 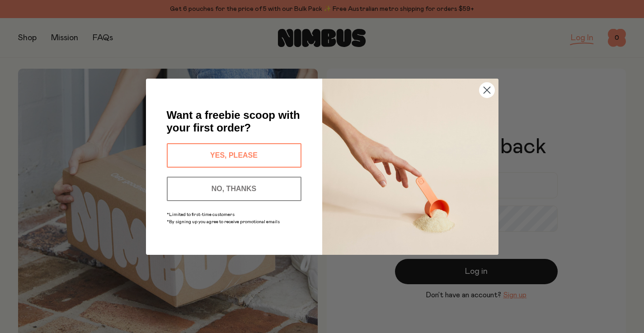 I want to click on button: Close dialog, so click(x=487, y=90).